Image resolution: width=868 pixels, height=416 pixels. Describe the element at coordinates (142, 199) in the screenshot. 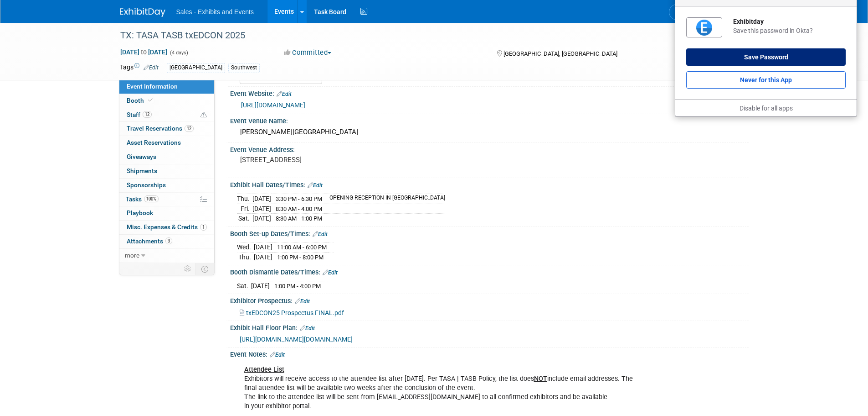

I see `span: Tasks` at that location.